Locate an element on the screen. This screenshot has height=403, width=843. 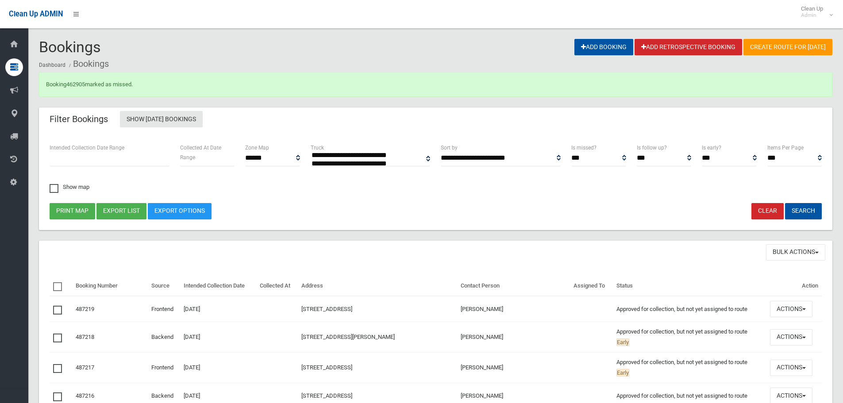
th: Status is located at coordinates (690, 286).